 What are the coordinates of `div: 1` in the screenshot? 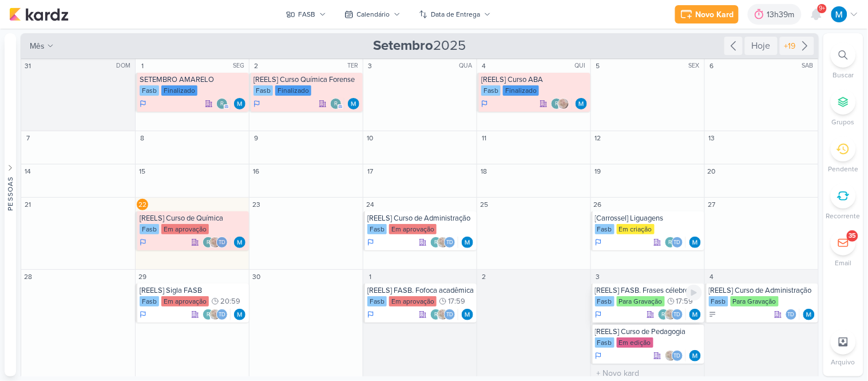 It's located at (142, 66).